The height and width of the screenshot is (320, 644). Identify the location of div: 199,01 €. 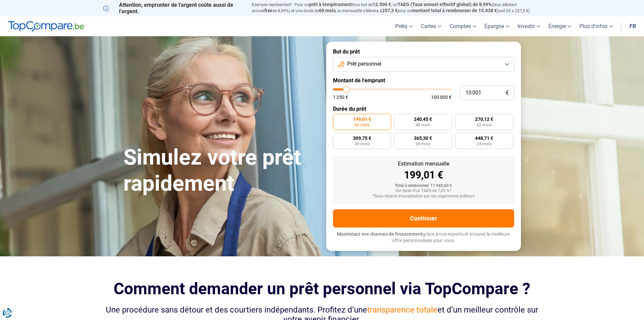
(424, 175).